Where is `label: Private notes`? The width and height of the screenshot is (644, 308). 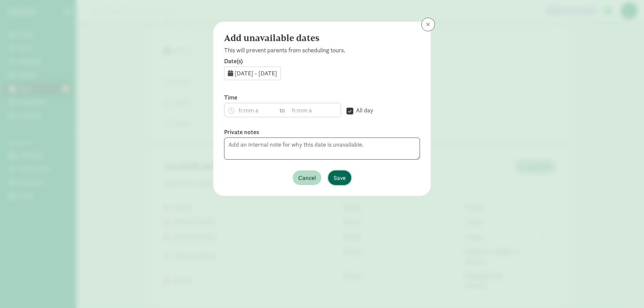
label: Private notes is located at coordinates (322, 132).